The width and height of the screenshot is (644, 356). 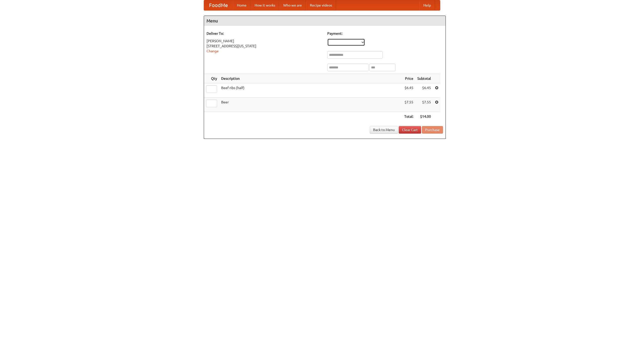 What do you see at coordinates (265, 33) in the screenshot?
I see `h5: Deliver To:` at bounding box center [265, 33].